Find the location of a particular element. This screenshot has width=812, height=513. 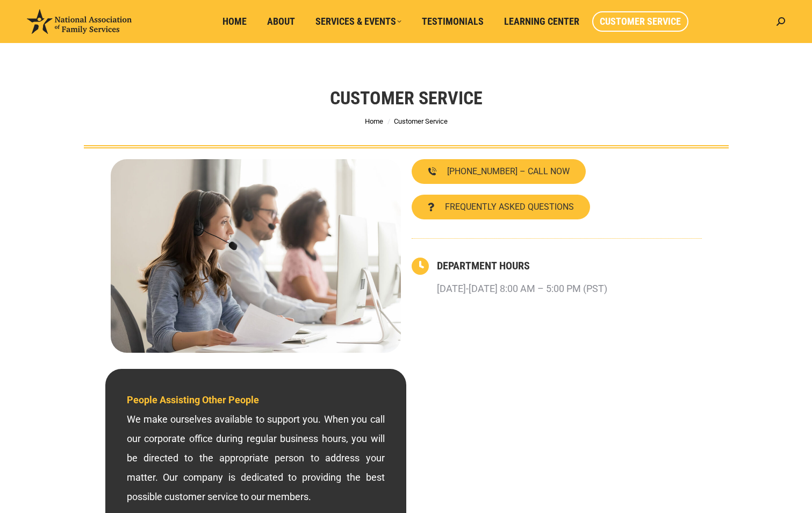

span: FREQUENTLY ASKED QUESTIONS is located at coordinates (510, 207).